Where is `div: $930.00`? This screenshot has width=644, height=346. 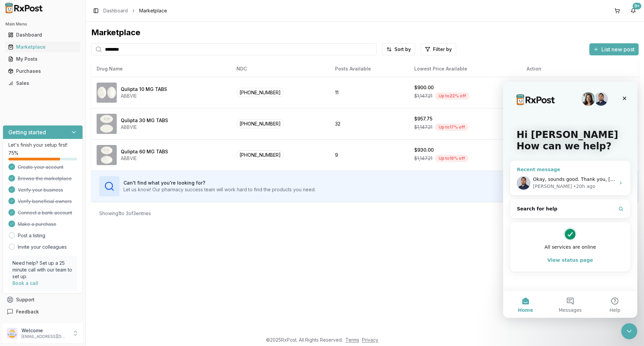
div: $930.00 is located at coordinates (424, 150).